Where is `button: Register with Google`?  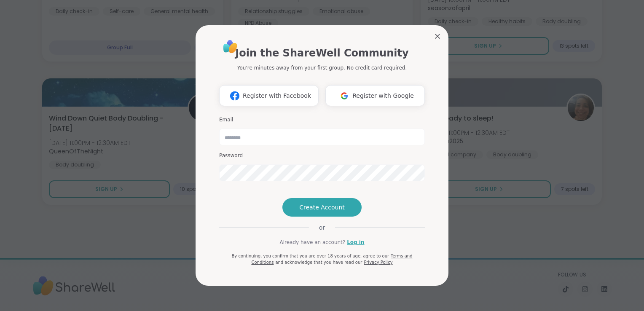 button: Register with Google is located at coordinates (375, 95).